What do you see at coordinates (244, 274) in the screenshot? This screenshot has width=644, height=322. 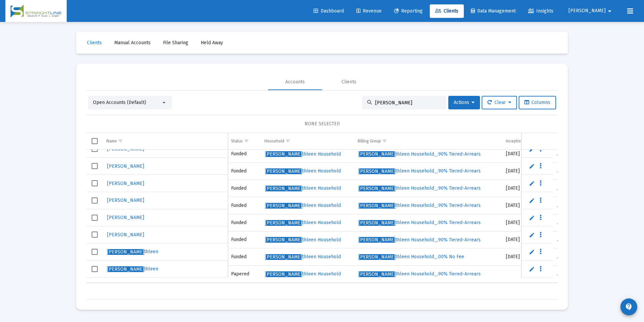 I see `div: Papered` at bounding box center [244, 274].